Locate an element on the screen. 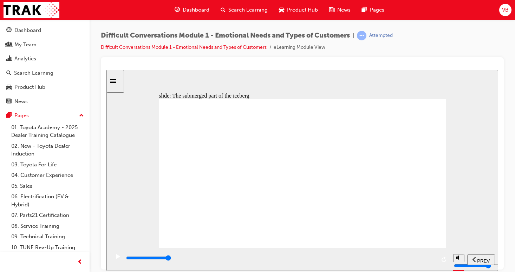 The image size is (515, 272). a: Analytics is located at coordinates (45, 59).